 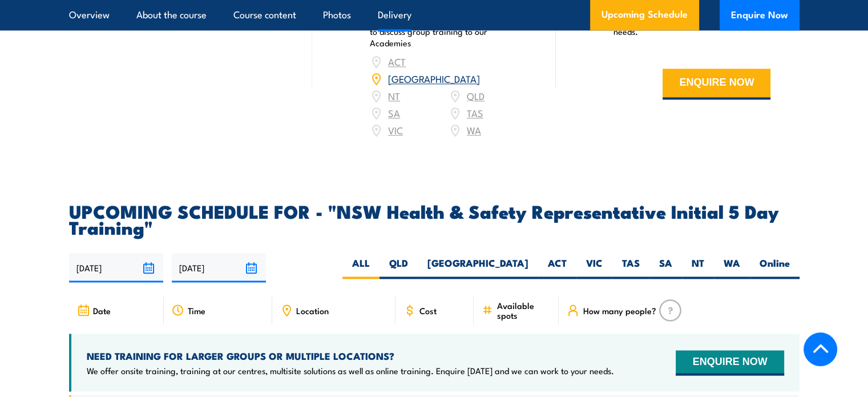 I want to click on span: Location, so click(x=312, y=310).